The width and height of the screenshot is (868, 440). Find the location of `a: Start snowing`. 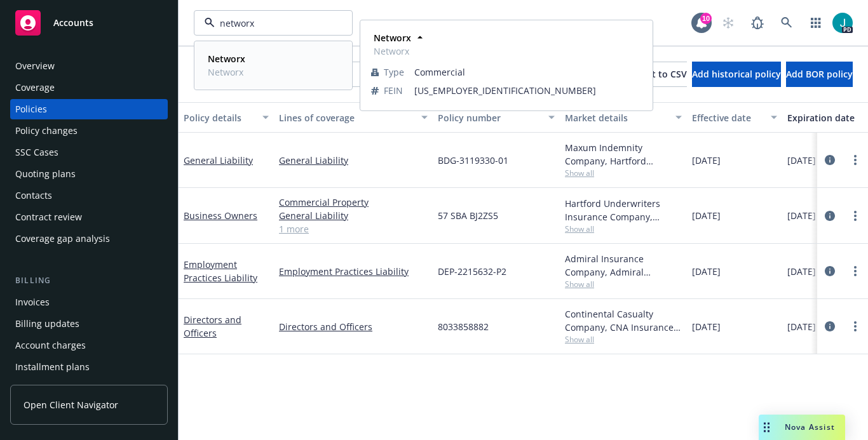

a: Start snowing is located at coordinates (728, 23).